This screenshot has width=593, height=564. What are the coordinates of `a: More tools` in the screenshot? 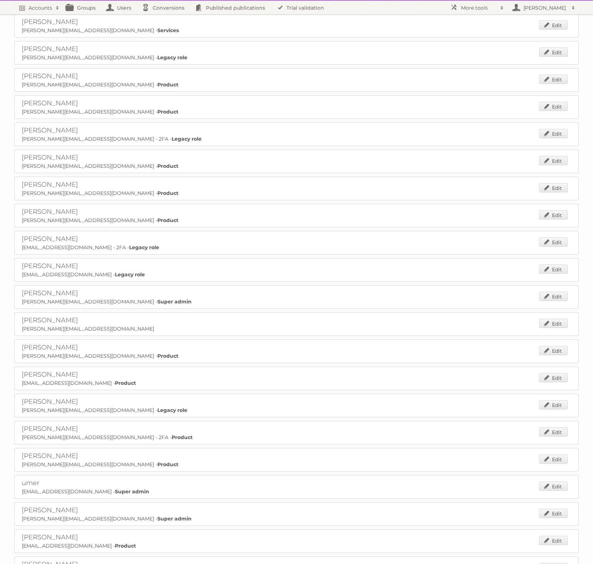 It's located at (477, 7).